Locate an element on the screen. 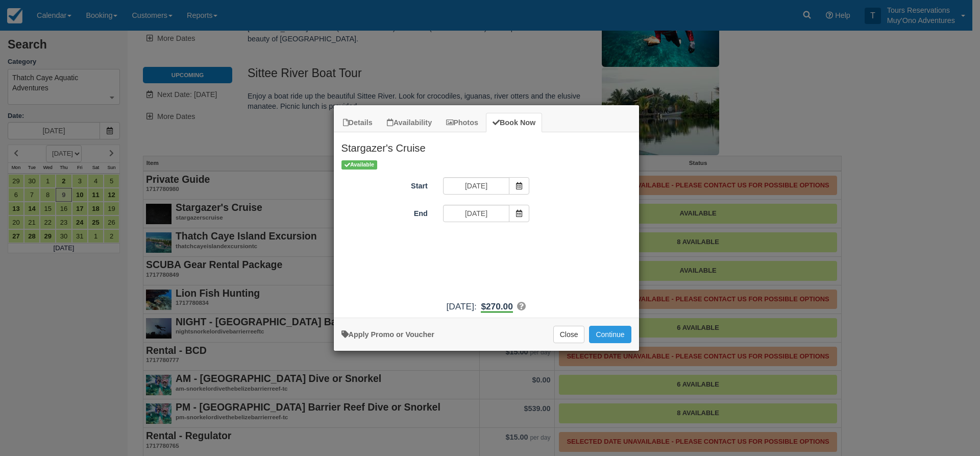  button: Add to Booking is located at coordinates (610, 335).